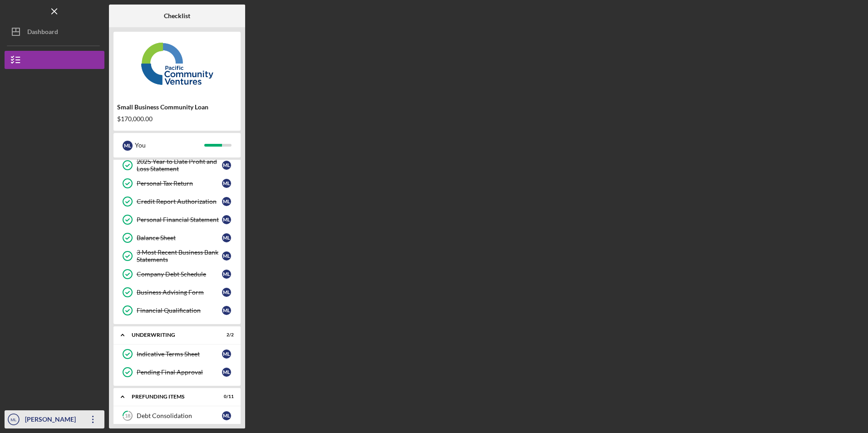  What do you see at coordinates (180, 238) in the screenshot?
I see `div: Balance Sheet` at bounding box center [180, 238].